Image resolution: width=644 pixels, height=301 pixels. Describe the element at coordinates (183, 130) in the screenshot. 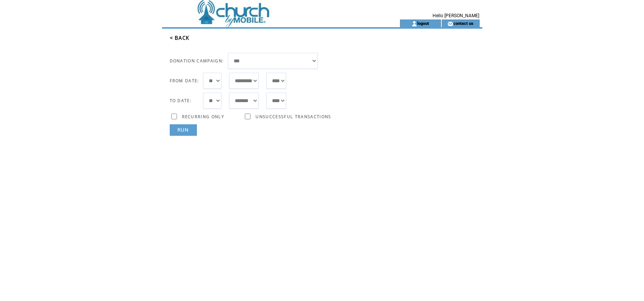

I see `a: RUN` at that location.